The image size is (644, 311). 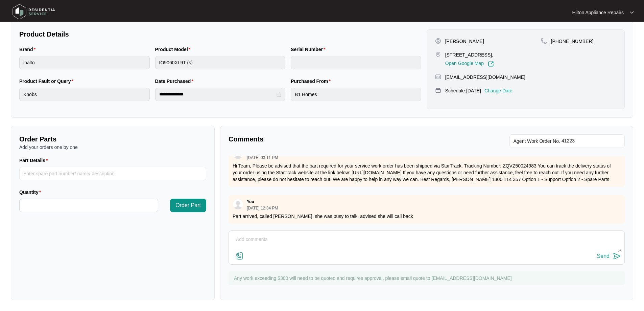 I want to click on img: Link-External, so click(x=491, y=64).